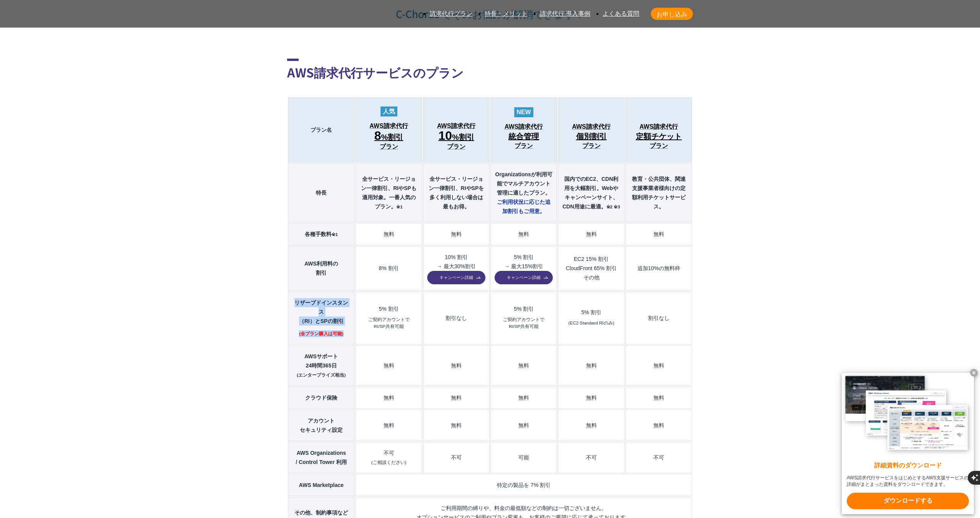 This screenshot has width=980, height=518. Describe the element at coordinates (672, 14) in the screenshot. I see `a: お申し込み` at that location.